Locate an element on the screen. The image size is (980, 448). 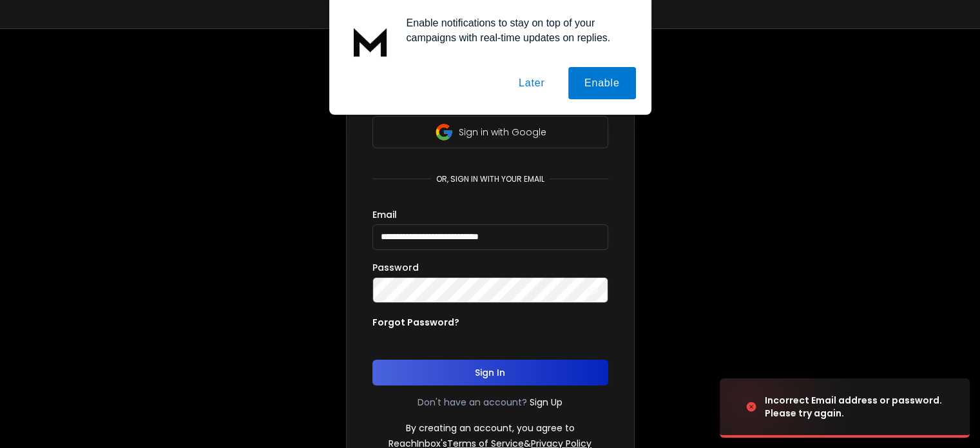
div: Enable notifications to stay on top of your campaigns with real-time updates on replies. is located at coordinates (516, 30).